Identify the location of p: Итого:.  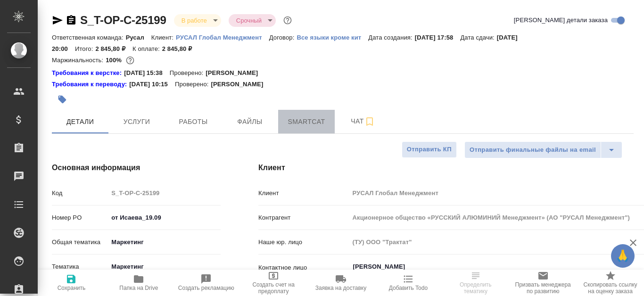
(85, 48).